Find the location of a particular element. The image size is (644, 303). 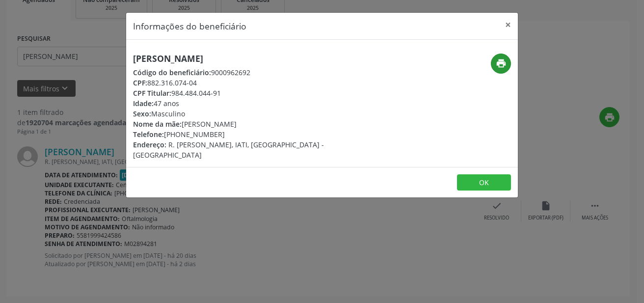

div: 984.484.044-91 is located at coordinates (256, 93).